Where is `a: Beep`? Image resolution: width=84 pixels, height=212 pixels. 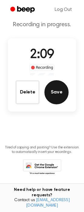
a: Beep is located at coordinates (23, 10).